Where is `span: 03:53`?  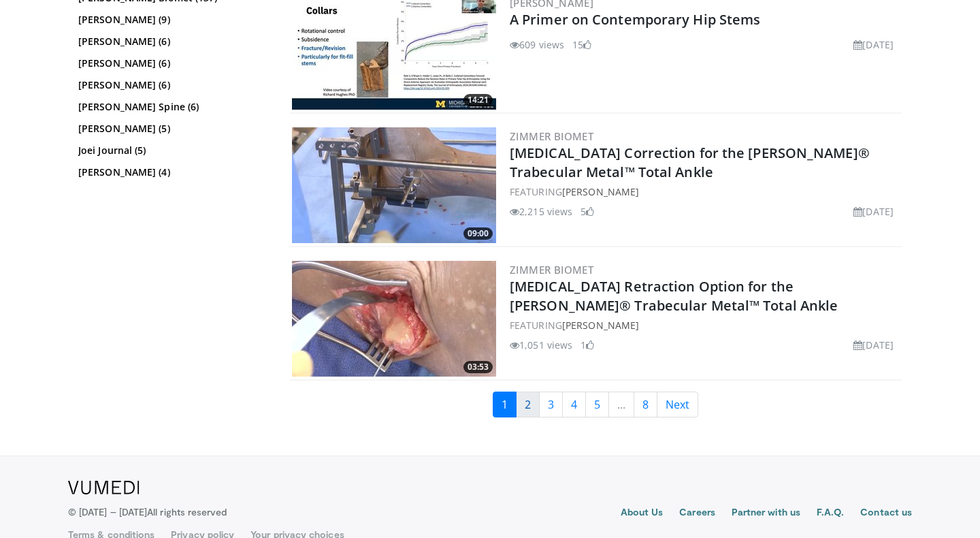 span: 03:53 is located at coordinates (478, 367).